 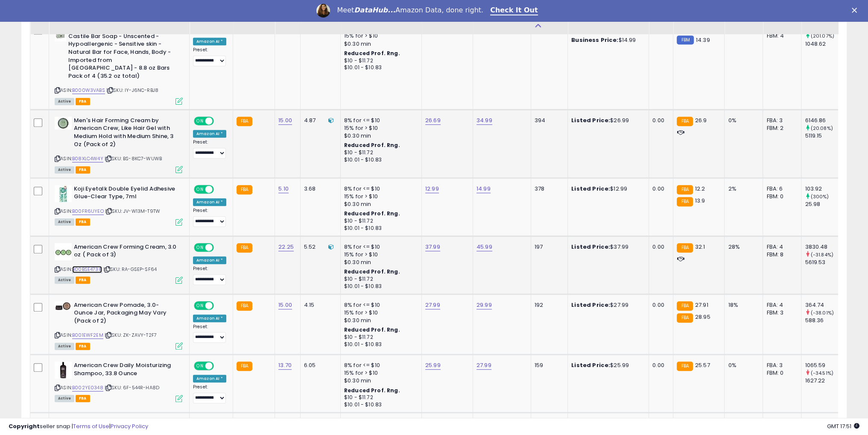 I want to click on div: FBA: 4, so click(x=780, y=305).